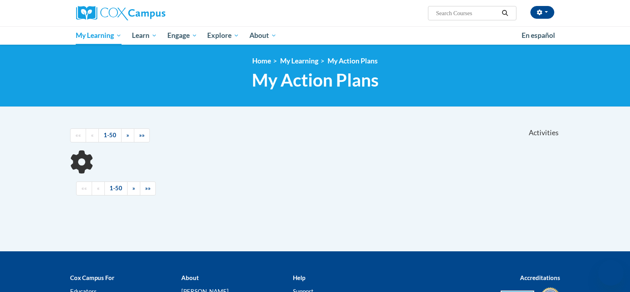 This screenshot has height=292, width=630. Describe the element at coordinates (261, 61) in the screenshot. I see `a: Home` at that location.